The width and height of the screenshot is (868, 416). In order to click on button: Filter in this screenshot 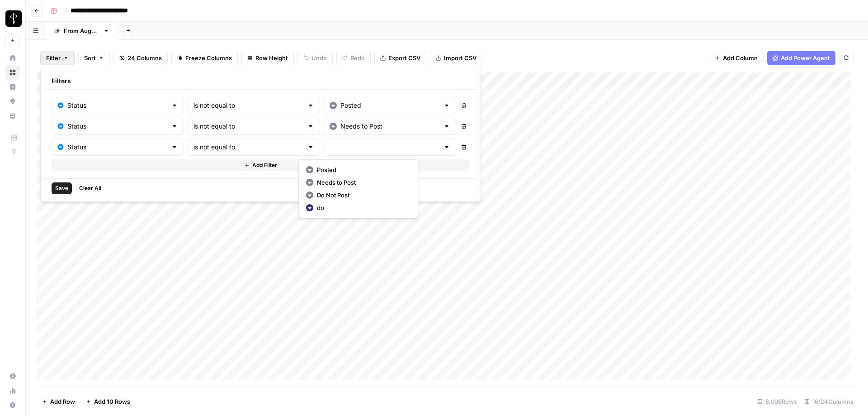, I will do `click(58, 58)`.